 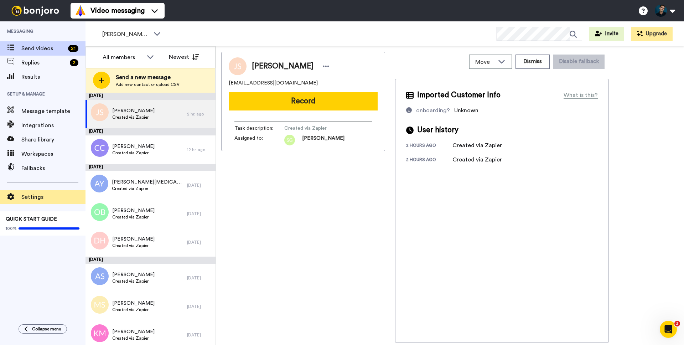 I want to click on img: cc.png, so click(x=100, y=148).